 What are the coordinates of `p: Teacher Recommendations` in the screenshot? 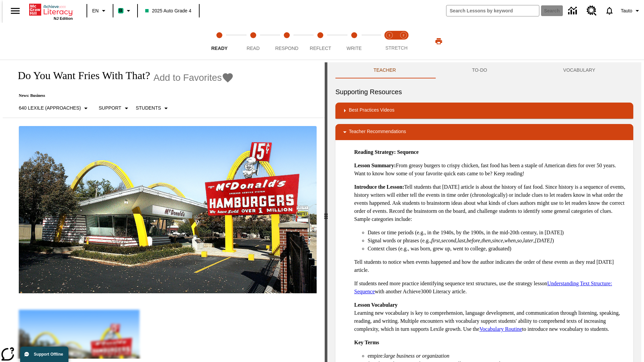 It's located at (377, 132).